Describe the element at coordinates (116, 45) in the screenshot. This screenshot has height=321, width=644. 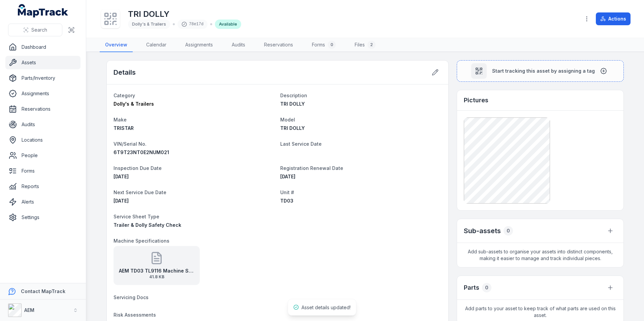
I see `a: Overview` at that location.